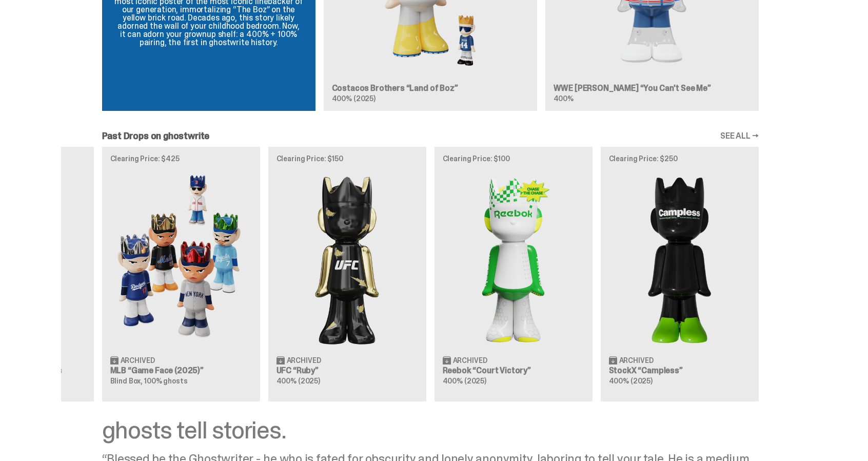 The width and height of the screenshot is (868, 461). What do you see at coordinates (348, 258) in the screenshot?
I see `img: Ruby` at bounding box center [348, 258].